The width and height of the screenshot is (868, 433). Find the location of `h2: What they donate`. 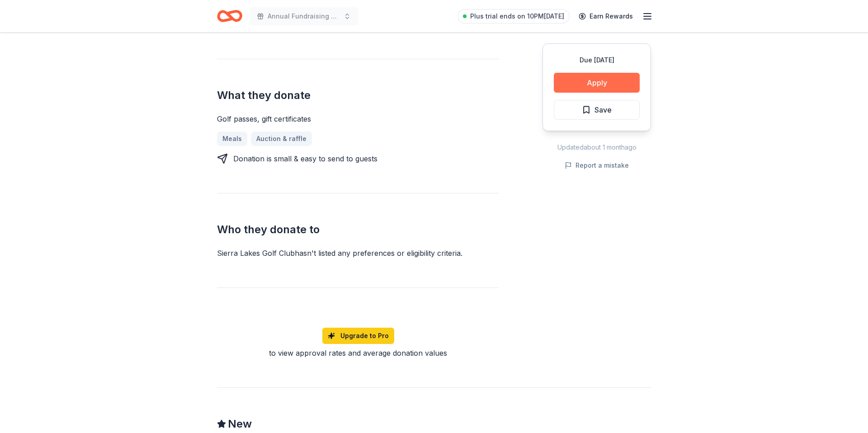

h2: What they donate is located at coordinates (358, 96).